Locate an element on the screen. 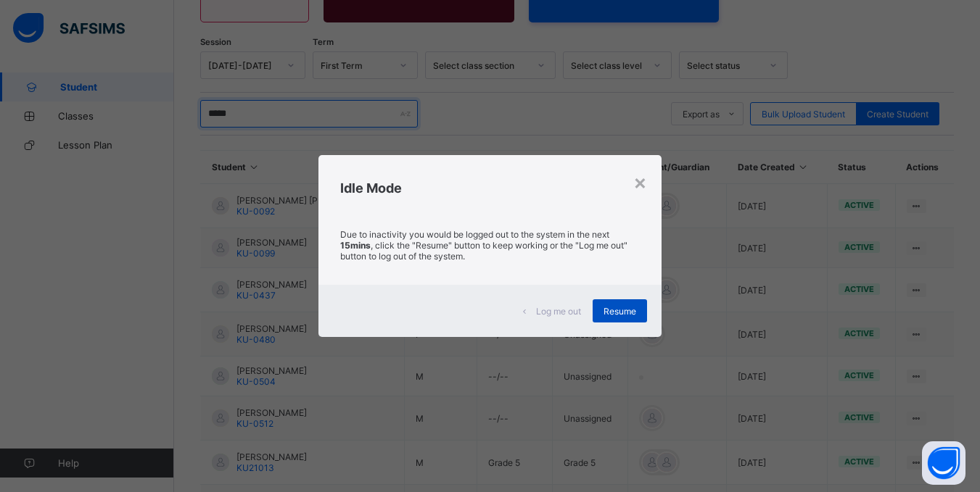 This screenshot has width=980, height=492. span: Resume is located at coordinates (620, 311).